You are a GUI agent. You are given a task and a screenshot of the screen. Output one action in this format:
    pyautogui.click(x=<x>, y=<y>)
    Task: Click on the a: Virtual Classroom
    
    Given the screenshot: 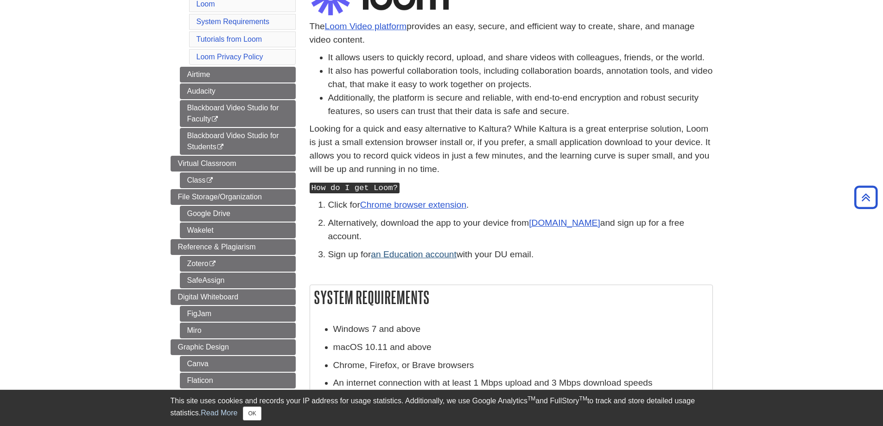 What is the action you would take?
    pyautogui.click(x=233, y=164)
    